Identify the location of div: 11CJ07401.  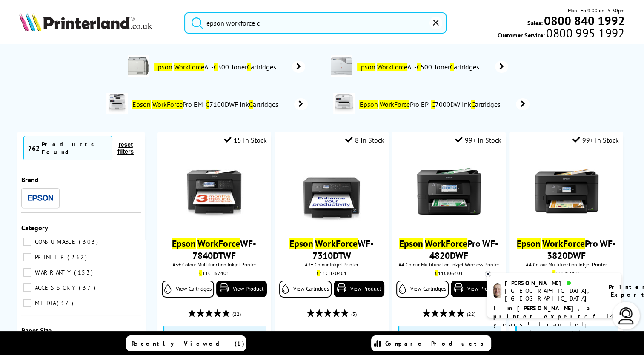
(566, 273).